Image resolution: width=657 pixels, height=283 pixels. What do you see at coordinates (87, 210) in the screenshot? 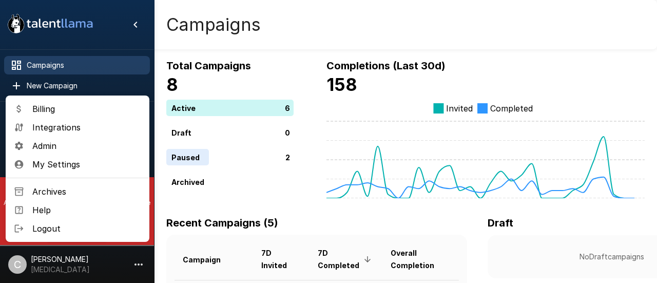
I see `span: Help` at bounding box center [87, 210].